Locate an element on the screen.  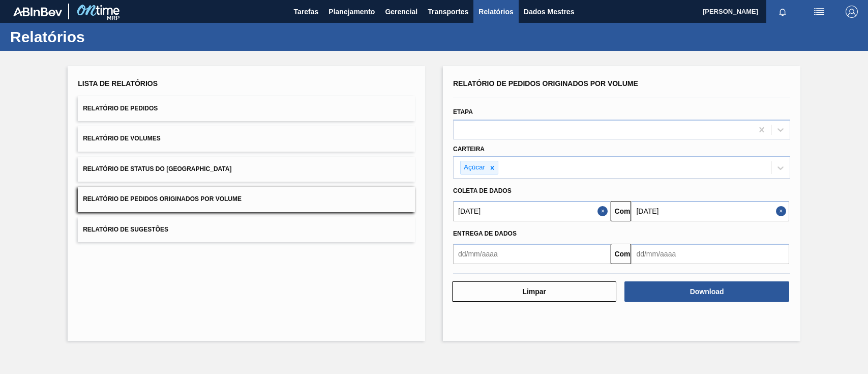
font: Transportes is located at coordinates (448, 12).